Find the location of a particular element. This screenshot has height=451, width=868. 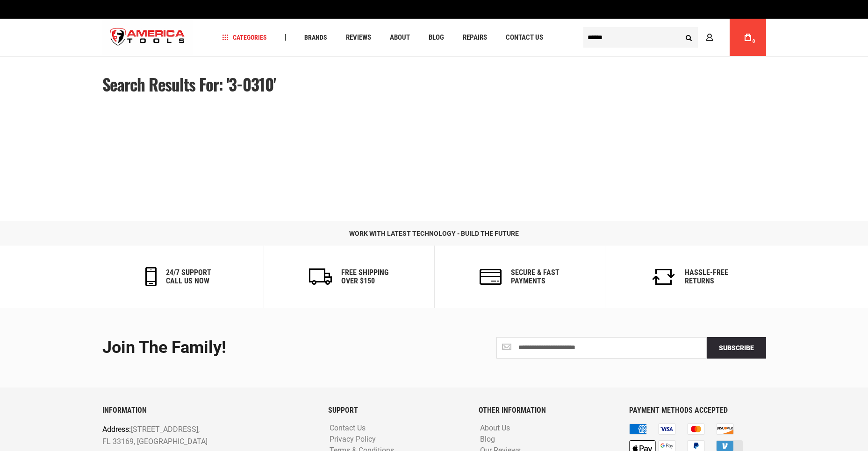

h6: SUPPORT is located at coordinates (396, 410).